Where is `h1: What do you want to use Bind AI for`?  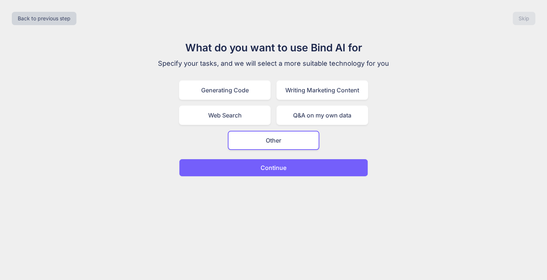
h1: What do you want to use Bind AI for is located at coordinates (273, 48).